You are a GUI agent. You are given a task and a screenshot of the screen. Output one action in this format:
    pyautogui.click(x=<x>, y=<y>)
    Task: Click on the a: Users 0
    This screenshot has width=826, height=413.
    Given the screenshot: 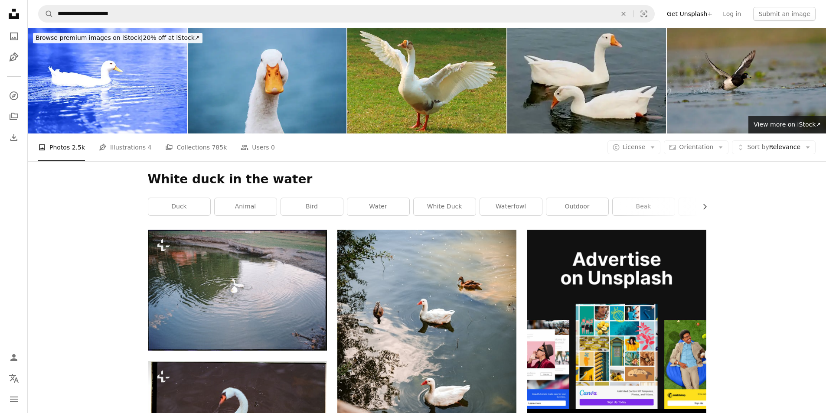 What is the action you would take?
    pyautogui.click(x=257, y=147)
    